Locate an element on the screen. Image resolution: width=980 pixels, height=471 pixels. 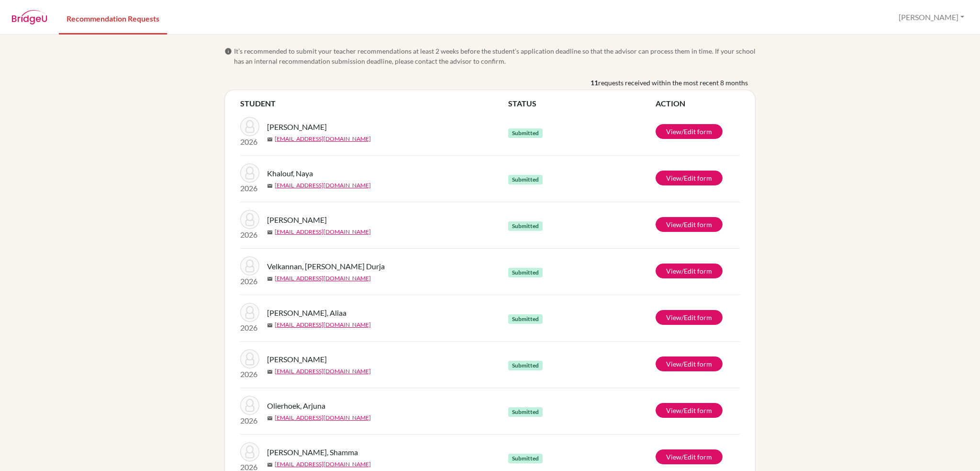
span: Khalouf, Naya is located at coordinates (290, 173).